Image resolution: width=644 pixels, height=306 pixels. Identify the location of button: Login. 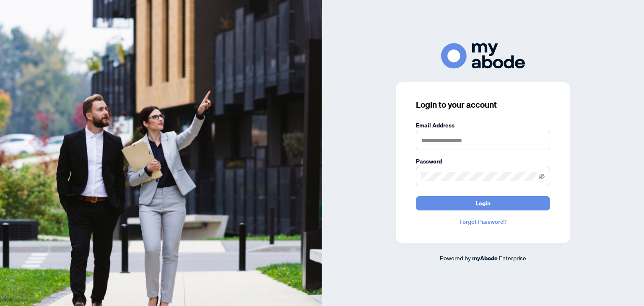
(483, 203).